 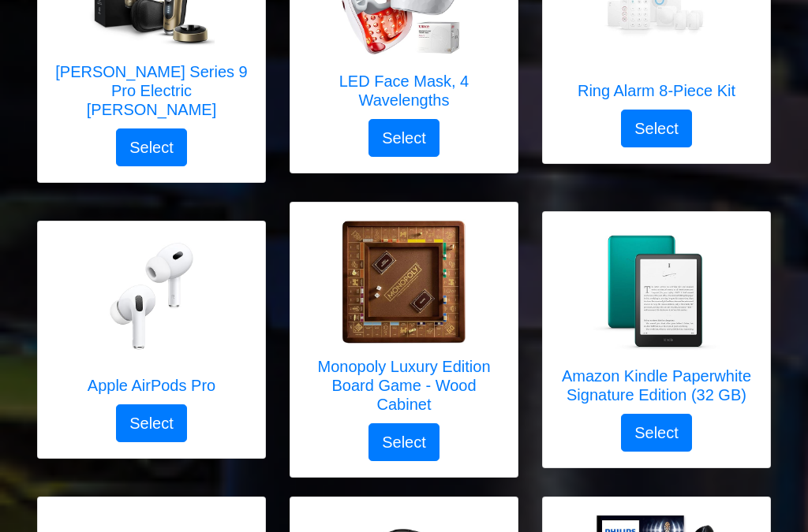 I want to click on h5: Monopoly Luxury Edition Board Game - Wood Cabinet, so click(x=404, y=385).